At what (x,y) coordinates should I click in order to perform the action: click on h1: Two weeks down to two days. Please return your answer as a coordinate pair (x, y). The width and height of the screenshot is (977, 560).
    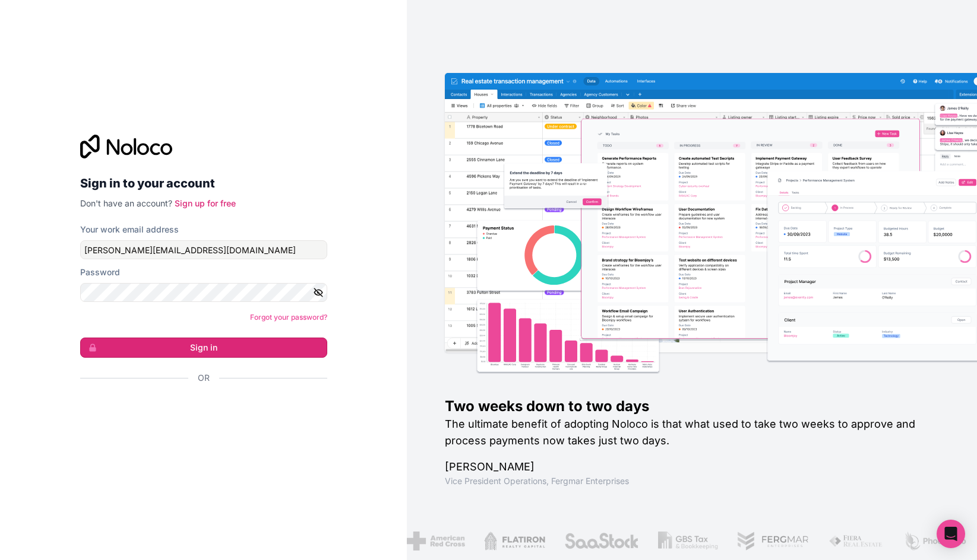
    Looking at the image, I should click on (692, 407).